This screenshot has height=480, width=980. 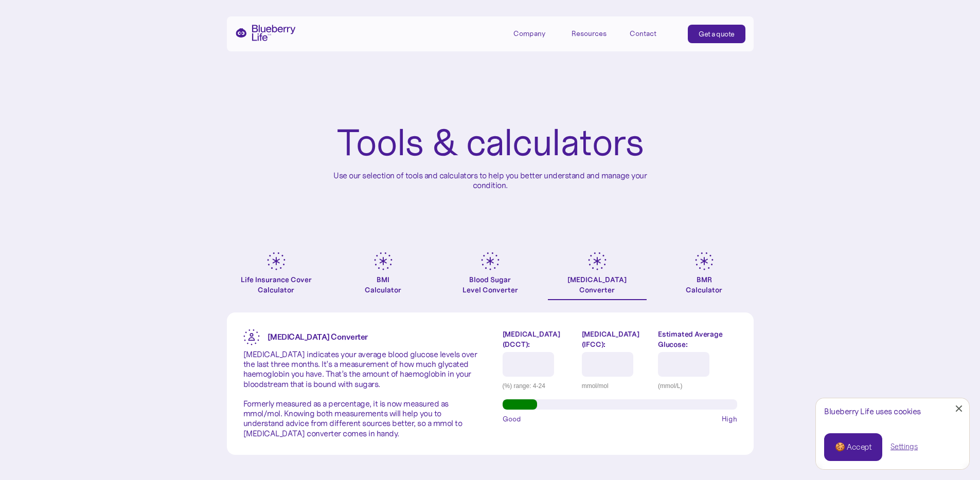 What do you see at coordinates (959, 409) in the screenshot?
I see `a: Close Cookie Popup` at bounding box center [959, 409].